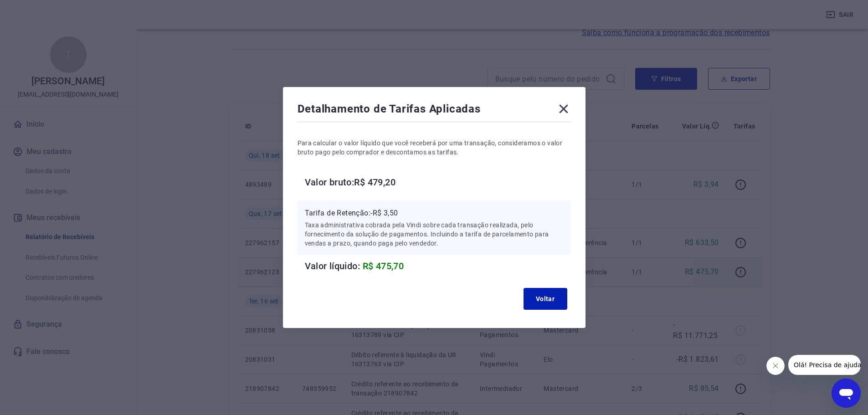  Describe the element at coordinates (434, 148) in the screenshot. I see `p: Para calcular o valor líquido que você receberá por uma transação, consideramos o valor bruto pag...` at that location.